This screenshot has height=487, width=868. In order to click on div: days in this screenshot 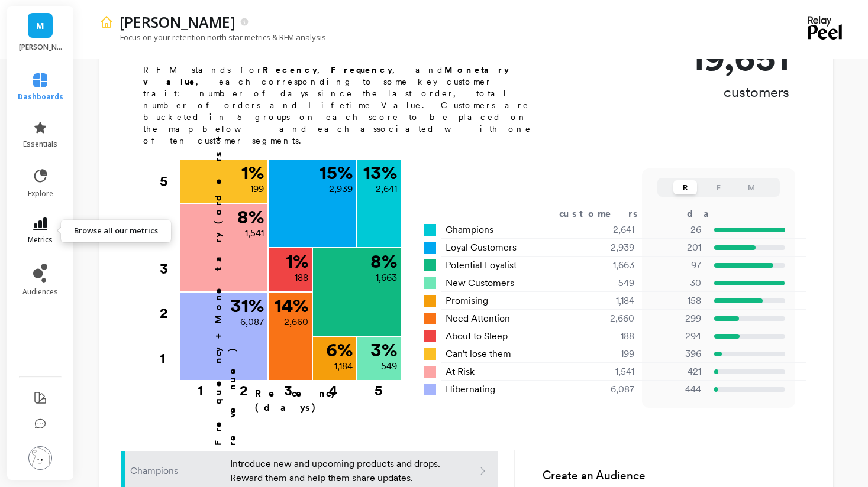, I will do `click(711, 214)`.